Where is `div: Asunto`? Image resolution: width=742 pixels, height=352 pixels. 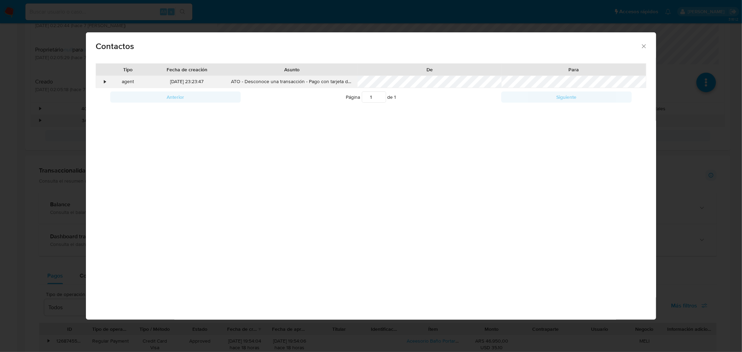 div: Asunto is located at coordinates (291, 70).